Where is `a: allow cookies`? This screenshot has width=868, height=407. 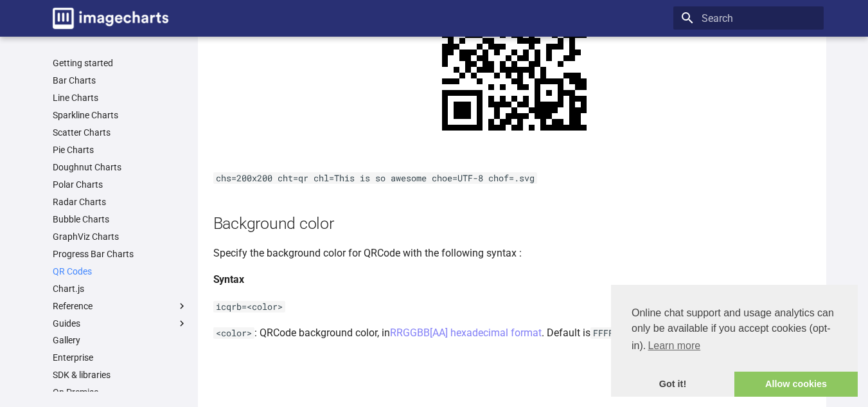 a: allow cookies is located at coordinates (796, 385).